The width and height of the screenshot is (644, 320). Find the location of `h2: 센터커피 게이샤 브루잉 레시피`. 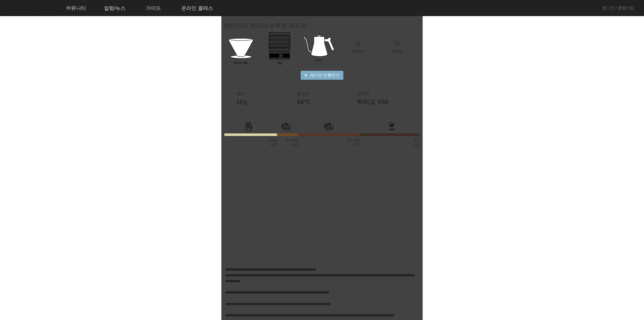

h2: 센터커피 게이샤 브루잉 레시피 is located at coordinates (265, 26).